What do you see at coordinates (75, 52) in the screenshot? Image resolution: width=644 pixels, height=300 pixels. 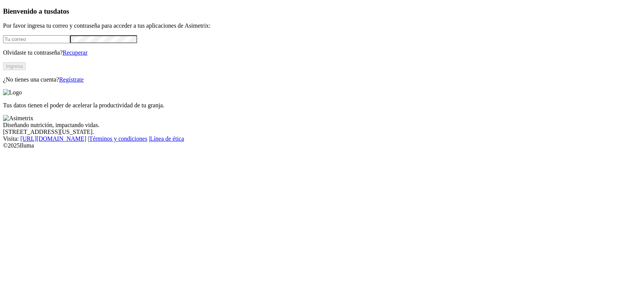 I see `a: Recuperar` at bounding box center [75, 52].